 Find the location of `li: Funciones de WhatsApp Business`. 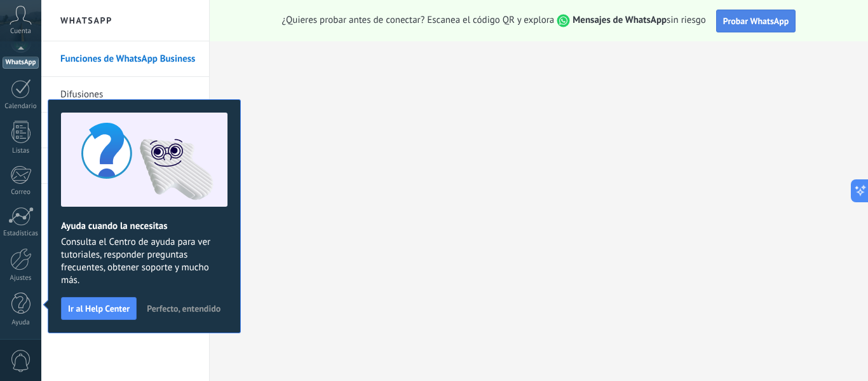

li: Funciones de WhatsApp Business is located at coordinates (125, 59).